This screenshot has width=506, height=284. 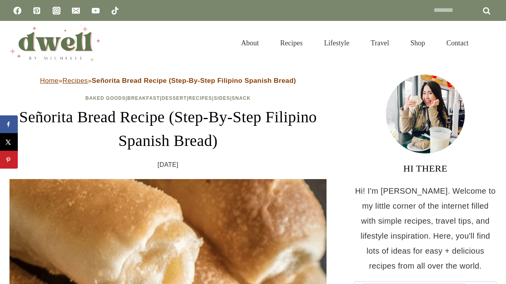 What do you see at coordinates (56, 11) in the screenshot?
I see `a: Instagram` at bounding box center [56, 11].